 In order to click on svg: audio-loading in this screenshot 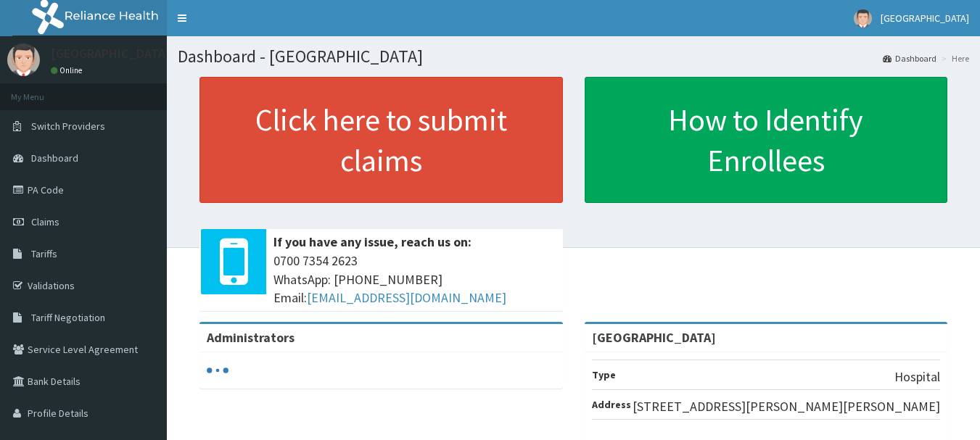, I will do `click(218, 370)`.